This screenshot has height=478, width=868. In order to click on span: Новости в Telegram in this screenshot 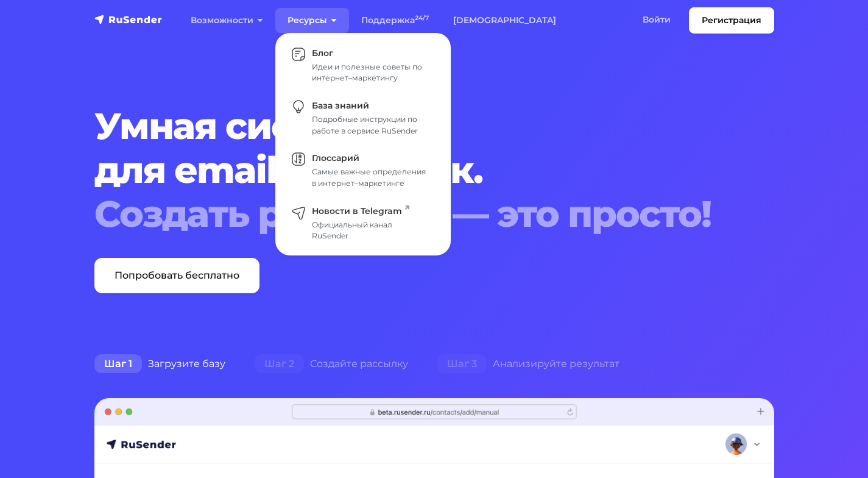, I will do `click(361, 211)`.